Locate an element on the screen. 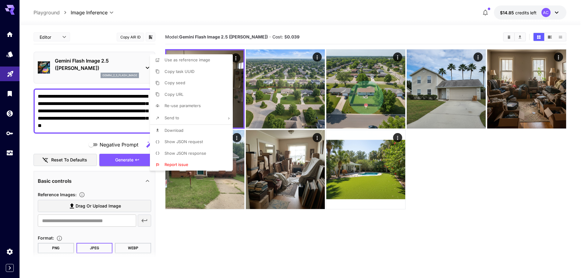 This screenshot has width=585, height=278. span: Copy task UUID is located at coordinates (179, 71).